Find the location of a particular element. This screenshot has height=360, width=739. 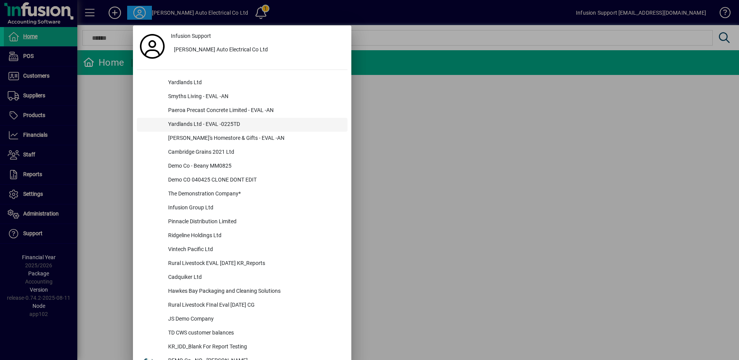

div: JS Demo Company is located at coordinates (255, 320).